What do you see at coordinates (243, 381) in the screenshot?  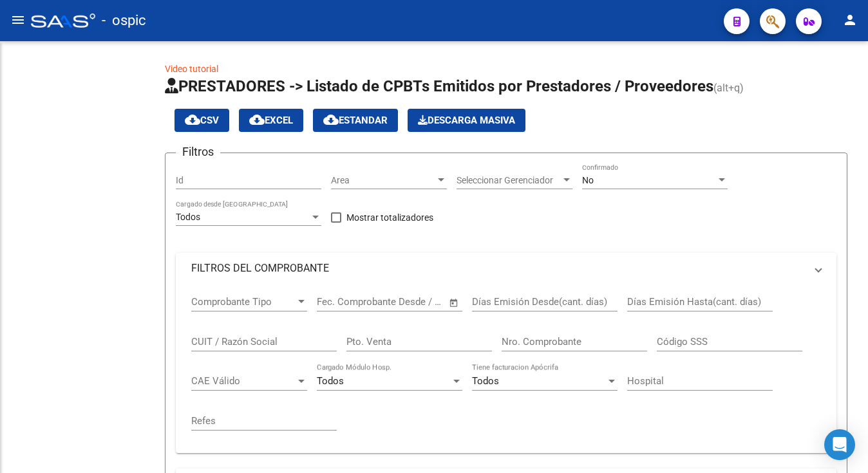 I see `span: CAE Válido` at bounding box center [243, 381].